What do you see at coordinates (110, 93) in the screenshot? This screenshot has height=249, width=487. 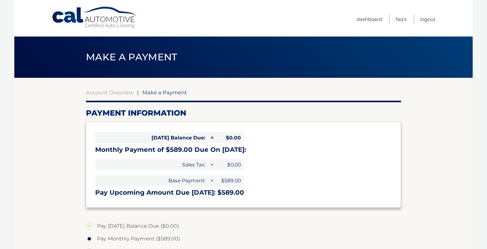 I see `a: Account Overview` at bounding box center [110, 93].